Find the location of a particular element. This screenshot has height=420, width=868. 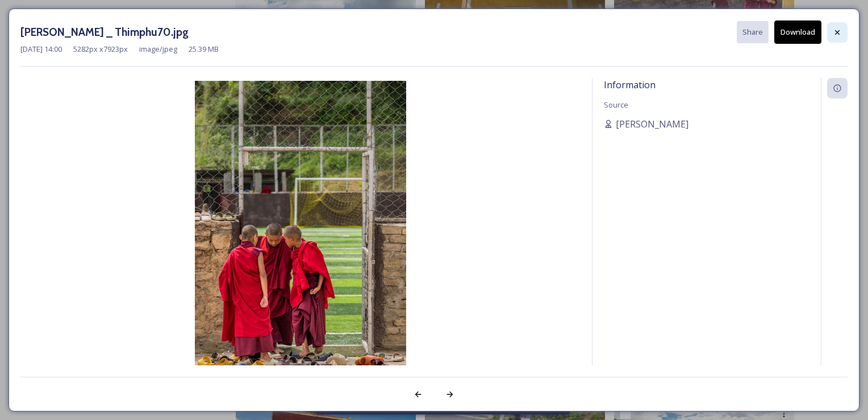

span: 5282 px x 7923 px is located at coordinates (101, 49).